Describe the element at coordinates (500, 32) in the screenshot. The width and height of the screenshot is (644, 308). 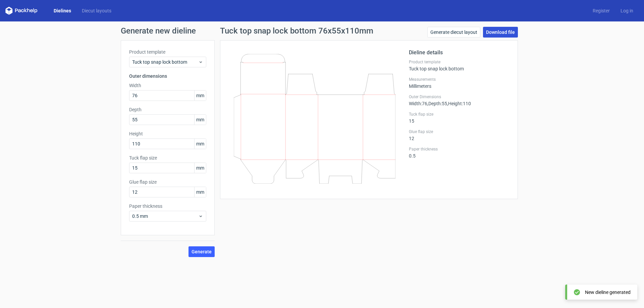
I see `a: Download file` at that location.